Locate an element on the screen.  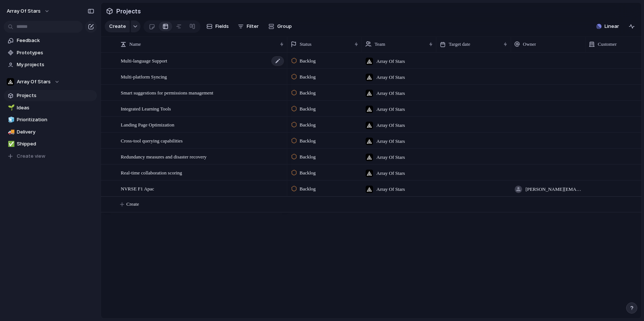
span: Smart suggestions for permissions management is located at coordinates (167, 92).